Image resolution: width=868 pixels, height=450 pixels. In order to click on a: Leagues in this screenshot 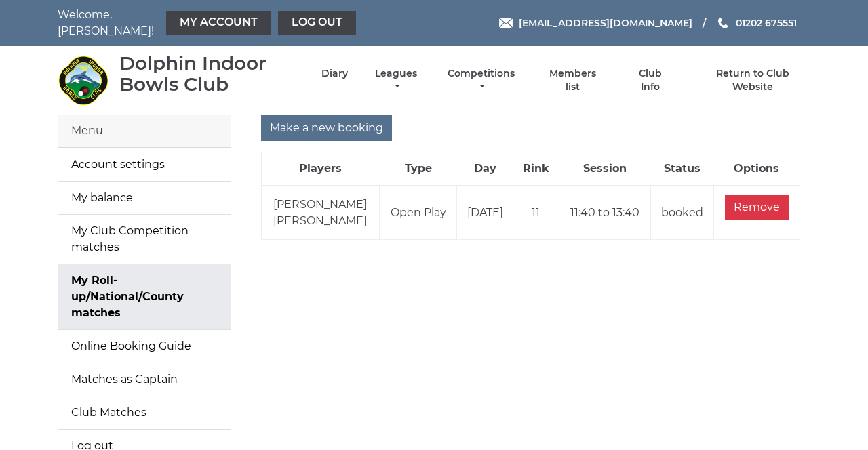, I will do `click(395, 80)`.